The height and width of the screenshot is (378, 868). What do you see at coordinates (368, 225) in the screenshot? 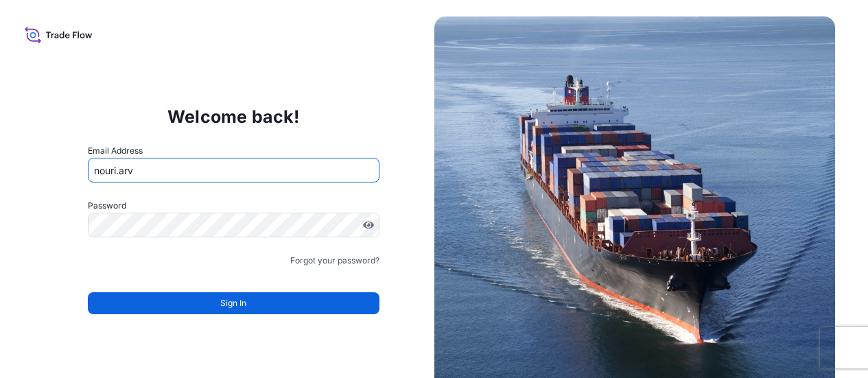
I see `button: Show password` at bounding box center [368, 225].